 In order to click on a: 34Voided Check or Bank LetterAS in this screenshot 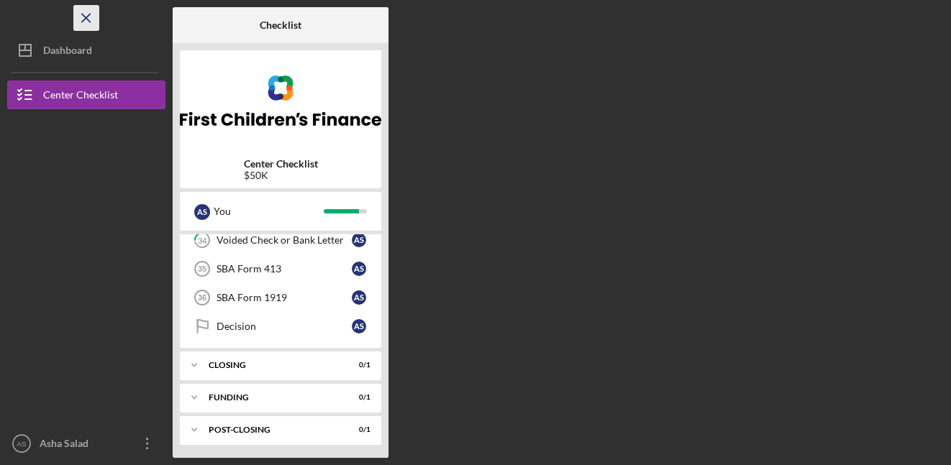, I will do `click(280, 240)`.